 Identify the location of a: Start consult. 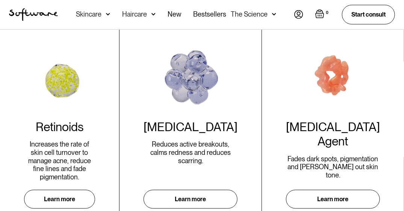
(369, 14).